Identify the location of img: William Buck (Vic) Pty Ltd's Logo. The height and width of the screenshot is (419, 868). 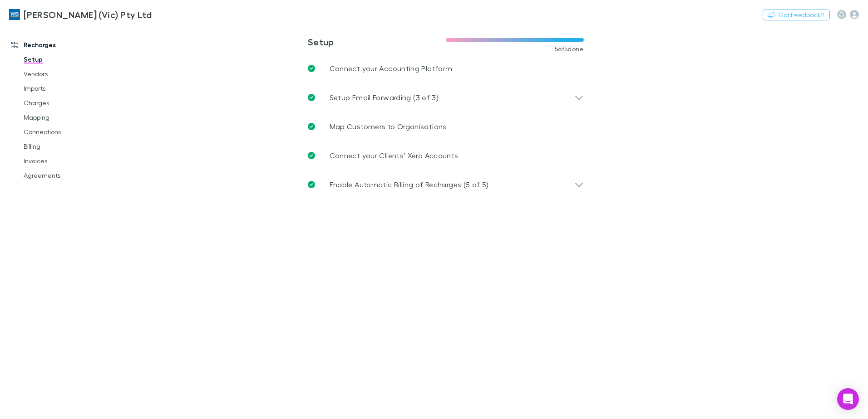
(15, 15).